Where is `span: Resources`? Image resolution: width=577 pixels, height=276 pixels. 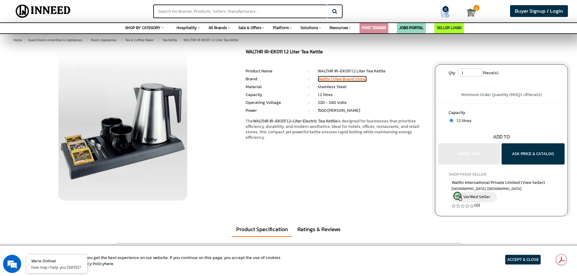 span: Resources is located at coordinates (339, 28).